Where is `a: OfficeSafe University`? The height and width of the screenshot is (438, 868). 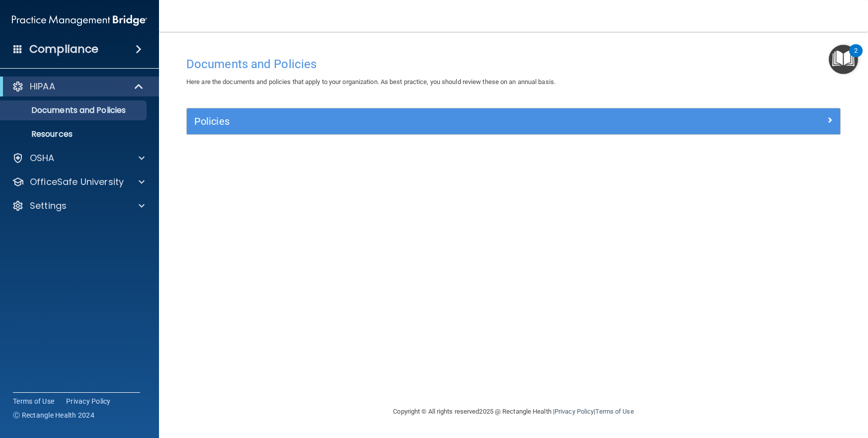 a: OfficeSafe University is located at coordinates (78, 182).